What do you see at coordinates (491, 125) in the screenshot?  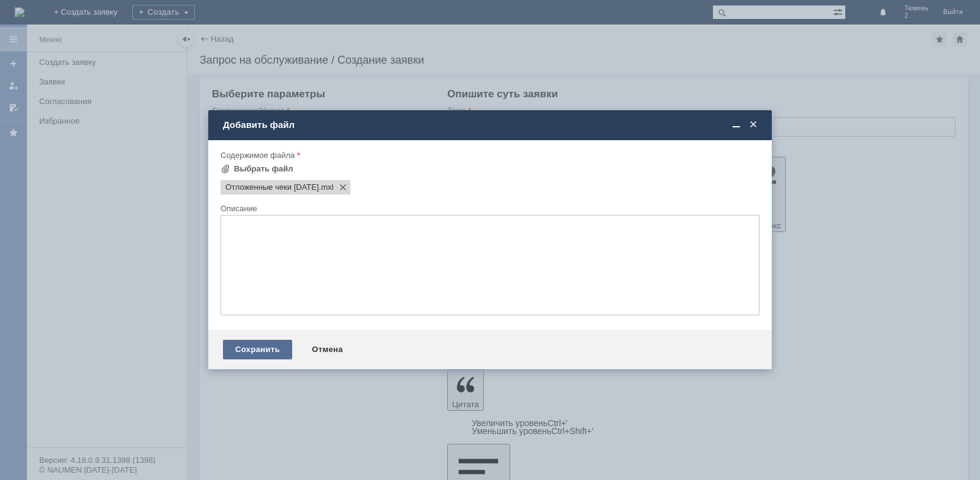 I see `div: Добавить файл` at bounding box center [491, 125].